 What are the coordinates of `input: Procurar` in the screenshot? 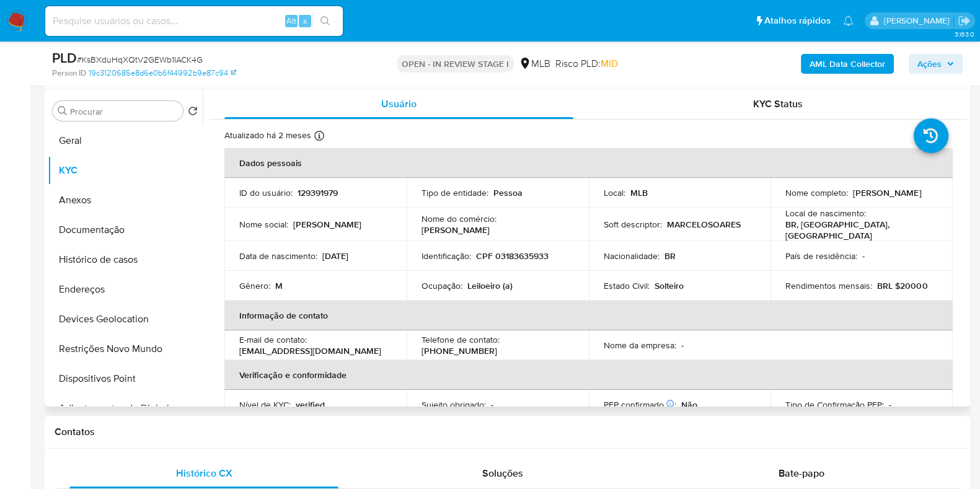 It's located at (124, 111).